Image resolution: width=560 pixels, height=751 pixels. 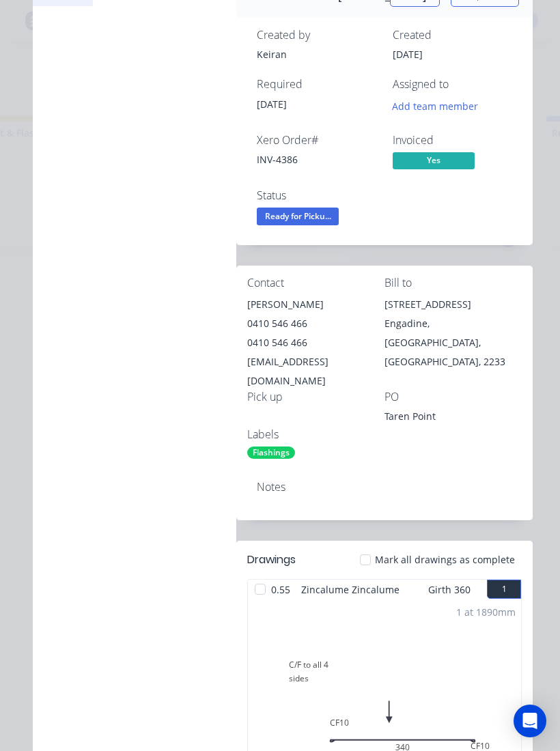 What do you see at coordinates (445, 559) in the screenshot?
I see `span: Mark all drawings as complete` at bounding box center [445, 559].